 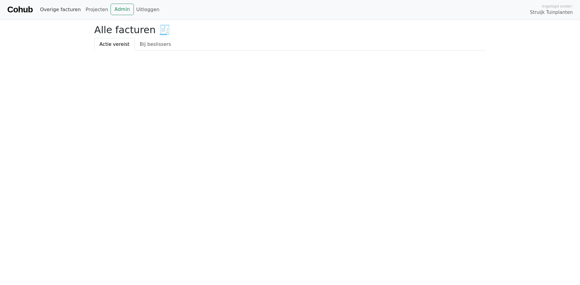 I want to click on span: Ingelogd onder:, so click(x=557, y=6).